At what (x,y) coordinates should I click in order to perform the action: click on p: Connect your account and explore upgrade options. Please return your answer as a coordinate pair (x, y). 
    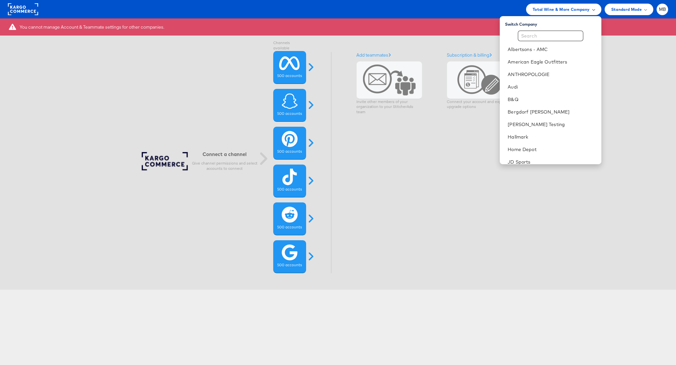
    Looking at the image, I should click on (480, 104).